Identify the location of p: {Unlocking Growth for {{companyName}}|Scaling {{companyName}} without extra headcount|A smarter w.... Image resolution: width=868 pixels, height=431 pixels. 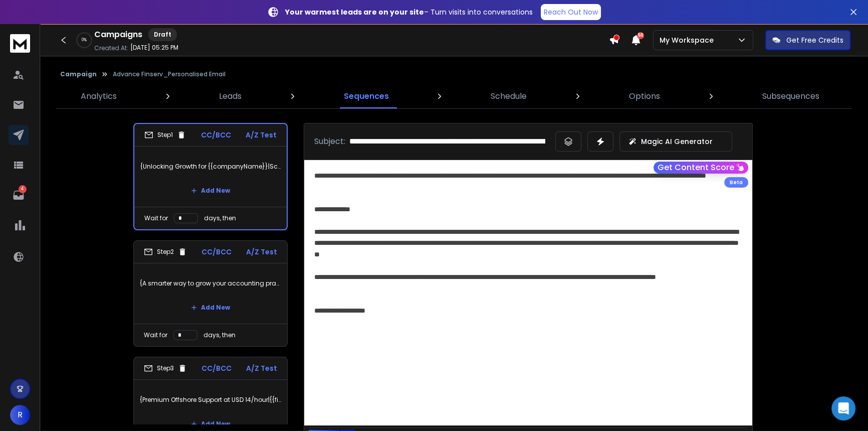
(211, 167).